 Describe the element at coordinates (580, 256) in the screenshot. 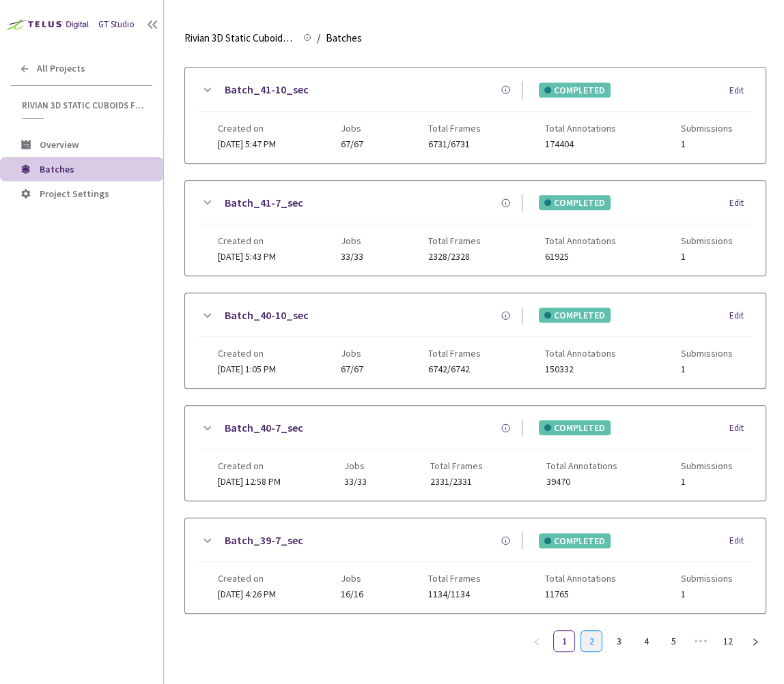

I see `span: 61925` at that location.